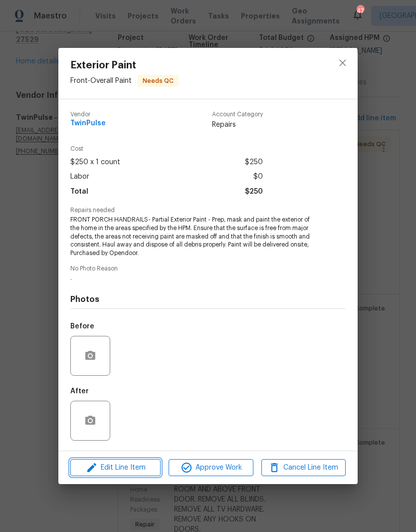 The height and width of the screenshot is (532, 416). Describe the element at coordinates (238, 114) in the screenshot. I see `span: Account Category` at that location.